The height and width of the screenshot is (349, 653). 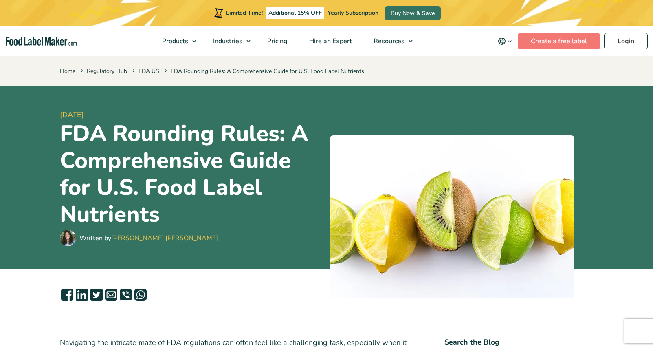 What do you see at coordinates (174, 41) in the screenshot?
I see `span: Products` at bounding box center [174, 41].